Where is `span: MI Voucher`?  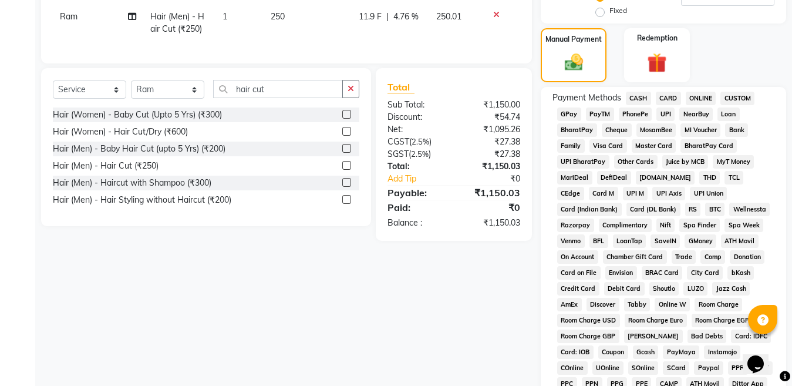
span: MI Voucher is located at coordinates (700, 130).